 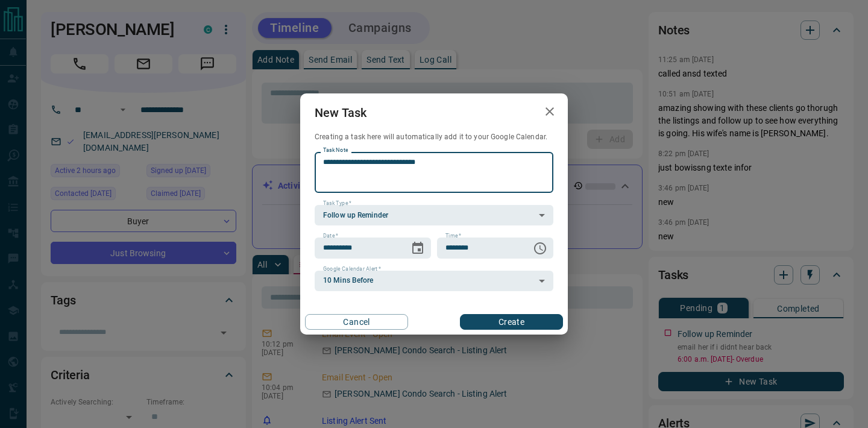 What do you see at coordinates (511, 322) in the screenshot?
I see `button: Create` at bounding box center [511, 322].